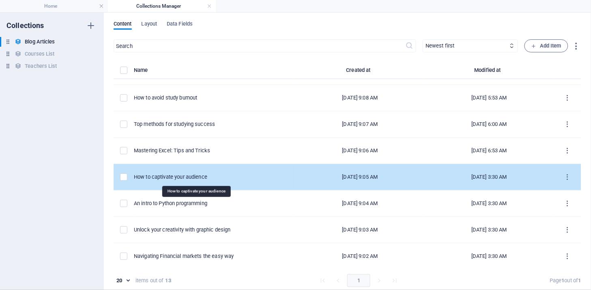 The height and width of the screenshot is (290, 591). What do you see at coordinates (215, 72) in the screenshot?
I see `th: Name` at bounding box center [215, 72].